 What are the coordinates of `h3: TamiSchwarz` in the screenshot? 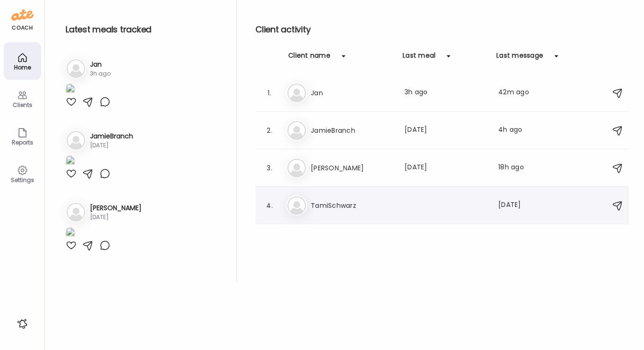 It's located at (352, 205).